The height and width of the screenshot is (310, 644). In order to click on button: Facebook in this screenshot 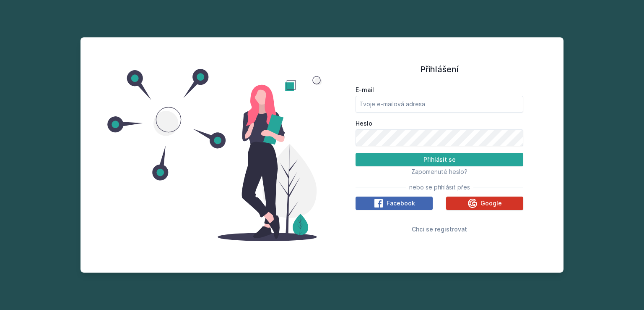, I will do `click(394, 203)`.